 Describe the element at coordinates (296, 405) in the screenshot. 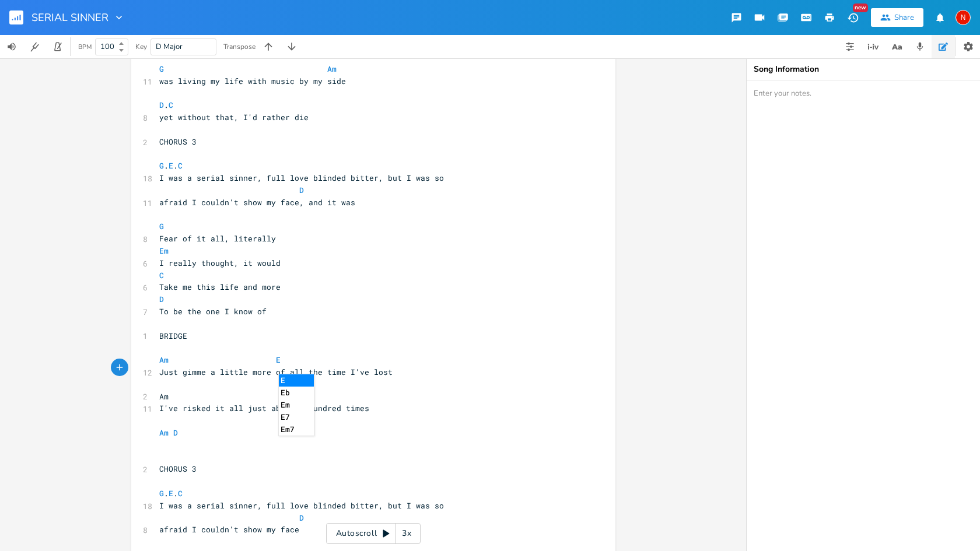

I see `li: Em` at that location.